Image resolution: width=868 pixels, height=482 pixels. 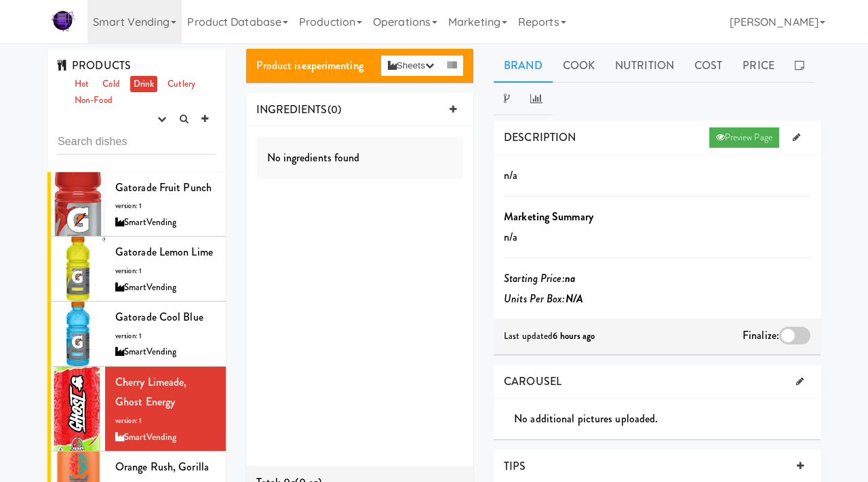 What do you see at coordinates (332, 65) in the screenshot?
I see `b: experimenting` at bounding box center [332, 65].